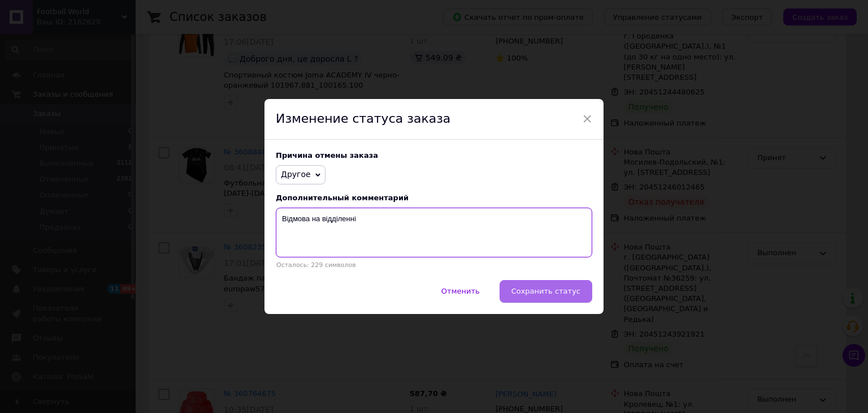 The height and width of the screenshot is (413, 868). I want to click on button: Отменить, so click(461, 292).